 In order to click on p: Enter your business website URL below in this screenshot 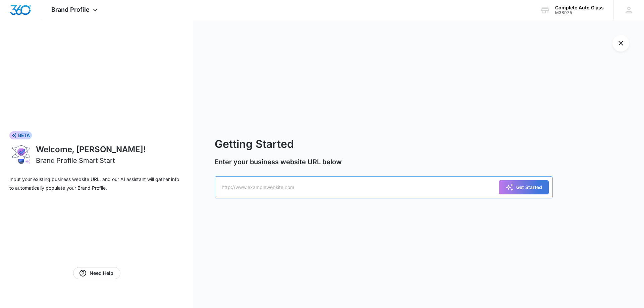, I will do `click(384, 162)`.